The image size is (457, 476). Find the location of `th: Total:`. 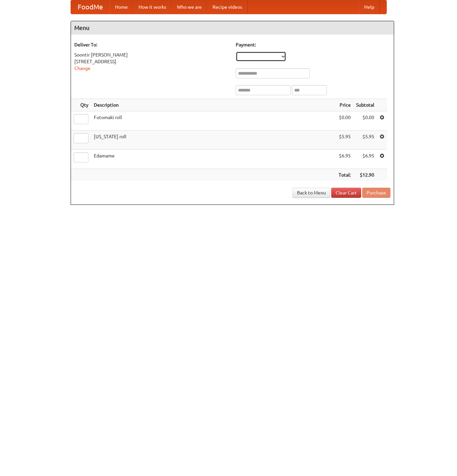

th: Total: is located at coordinates (345, 175).